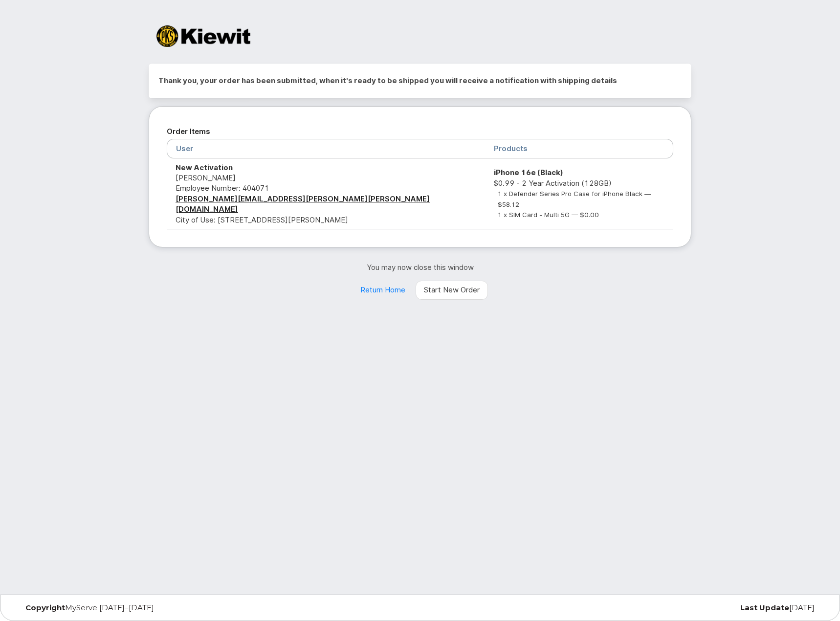  Describe the element at coordinates (204, 36) in the screenshot. I see `img: Kiewit Corporation` at that location.